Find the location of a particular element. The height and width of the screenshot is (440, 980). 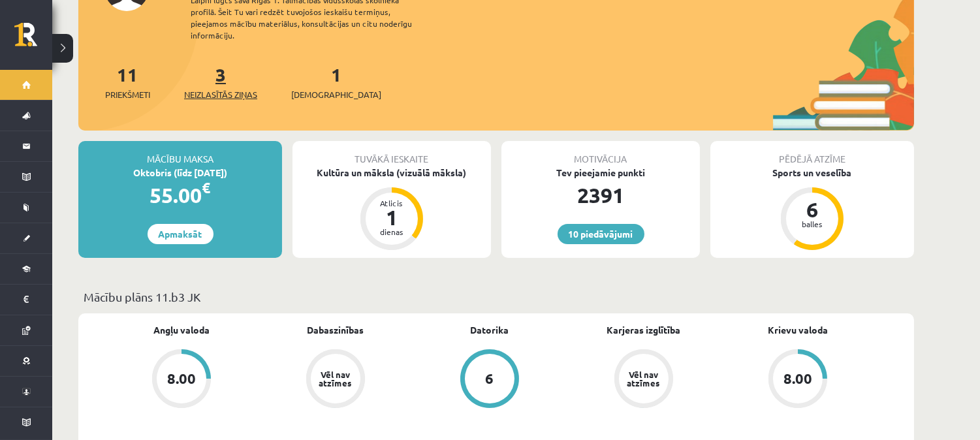

a: Sports un veselība 6 balles is located at coordinates (812, 209).